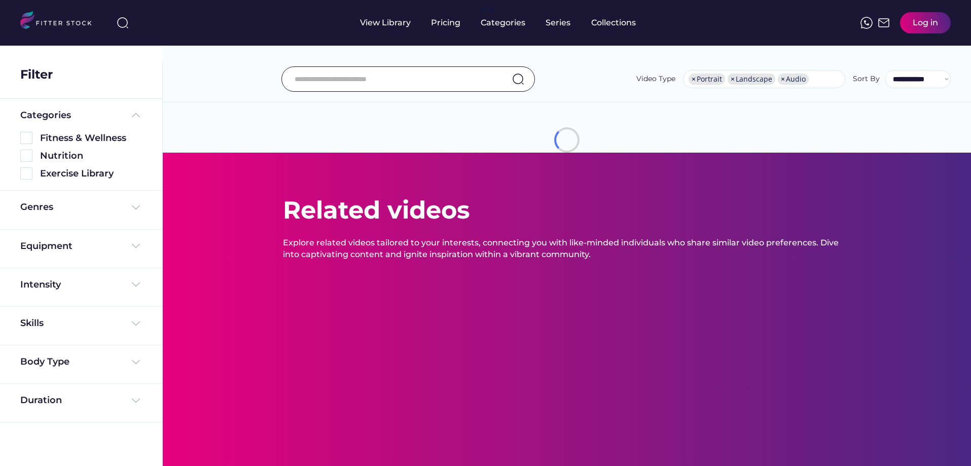  What do you see at coordinates (41, 400) in the screenshot?
I see `div: Duration` at bounding box center [41, 400].